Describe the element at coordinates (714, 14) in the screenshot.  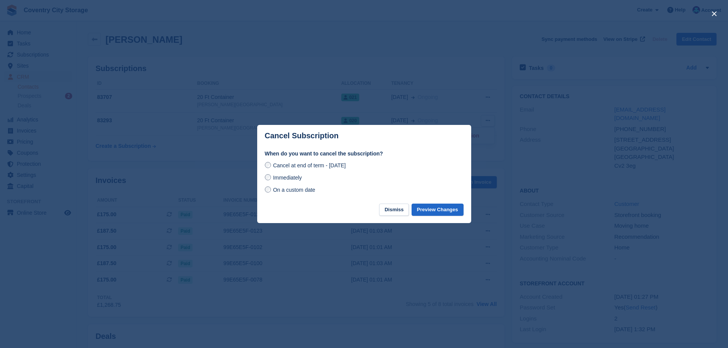
I see `button: close` at that location.